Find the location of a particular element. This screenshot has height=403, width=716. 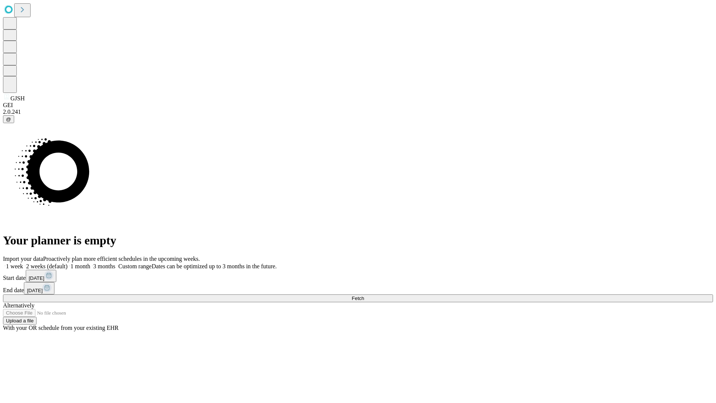

button: Upload a file is located at coordinates (20, 320).